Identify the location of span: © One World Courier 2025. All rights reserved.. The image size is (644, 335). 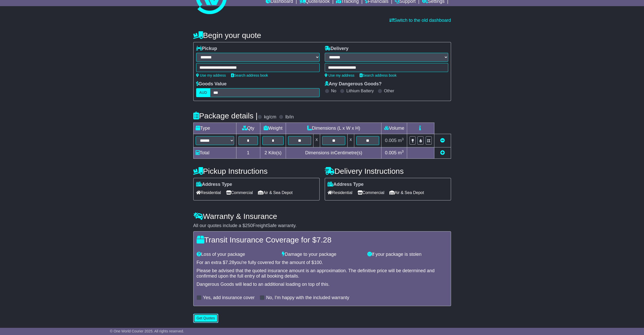
(147, 331).